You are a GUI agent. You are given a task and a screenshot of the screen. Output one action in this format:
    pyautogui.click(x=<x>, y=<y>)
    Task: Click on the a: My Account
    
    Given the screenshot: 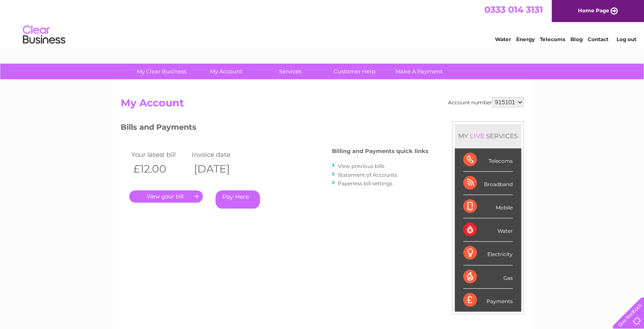 What is the action you would take?
    pyautogui.click(x=226, y=71)
    